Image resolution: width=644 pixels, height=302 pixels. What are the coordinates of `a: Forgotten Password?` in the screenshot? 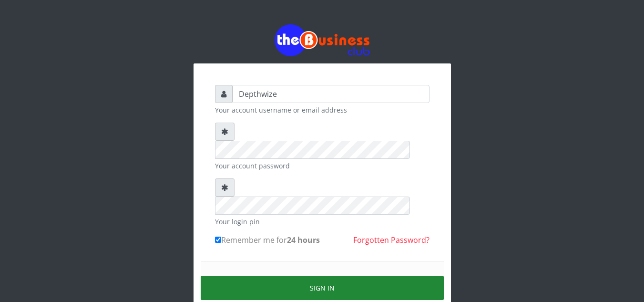 It's located at (392, 240).